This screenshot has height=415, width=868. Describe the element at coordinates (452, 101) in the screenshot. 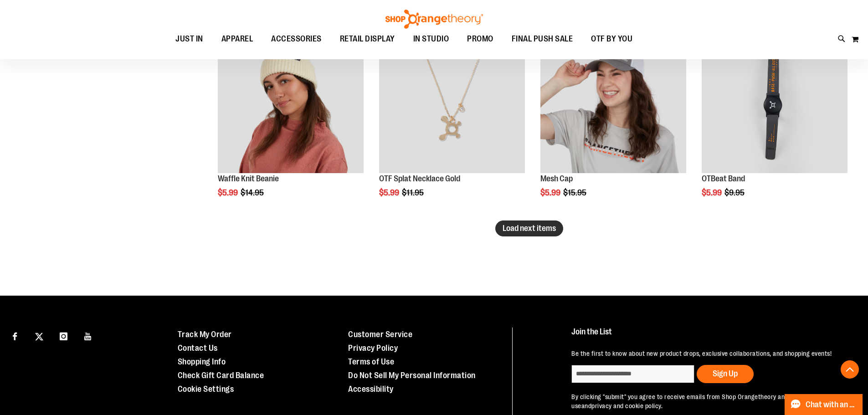

I see `a: Product image for Splat Necklace GoldSALE` at that location.